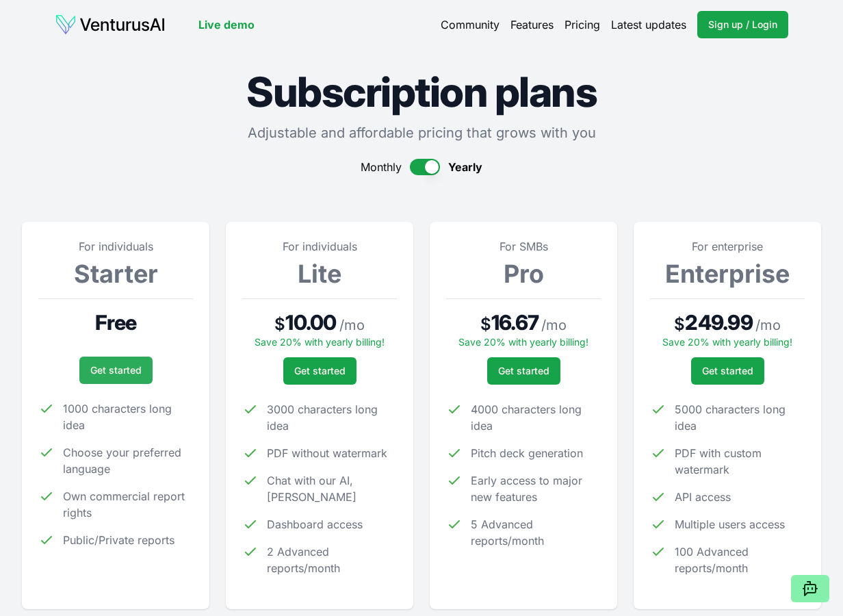 Image resolution: width=843 pixels, height=616 pixels. What do you see at coordinates (740, 461) in the screenshot?
I see `span: PDF with custom watermark` at bounding box center [740, 461].